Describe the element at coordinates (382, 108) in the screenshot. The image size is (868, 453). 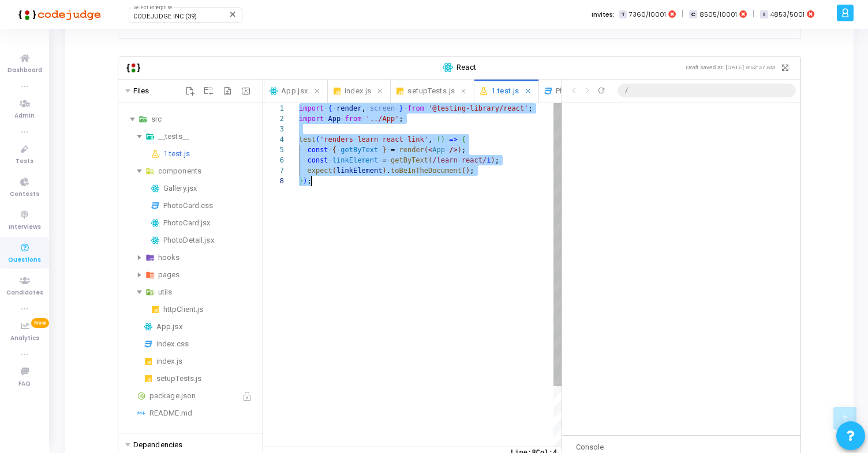
I see `span: screen` at that location.